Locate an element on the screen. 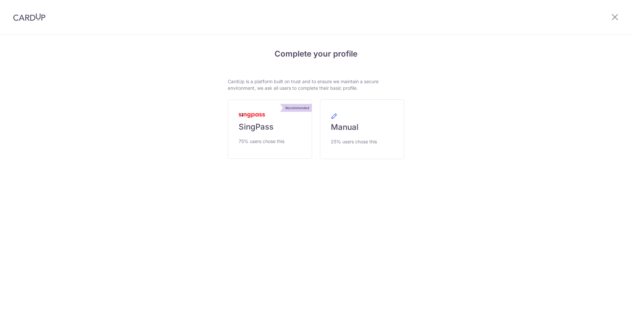 The image size is (632, 315). img: CardUp is located at coordinates (29, 17).